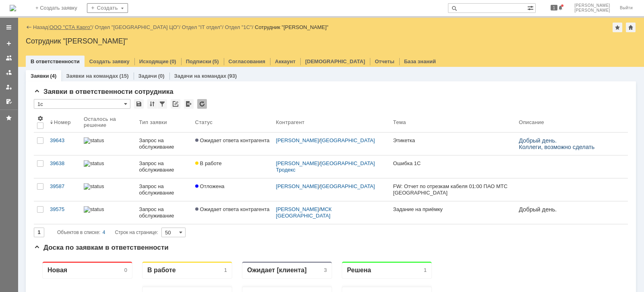 The height and width of the screenshot is (292, 644). What do you see at coordinates (453, 167) in the screenshot?
I see `a: Ошибка 1С` at bounding box center [453, 167].